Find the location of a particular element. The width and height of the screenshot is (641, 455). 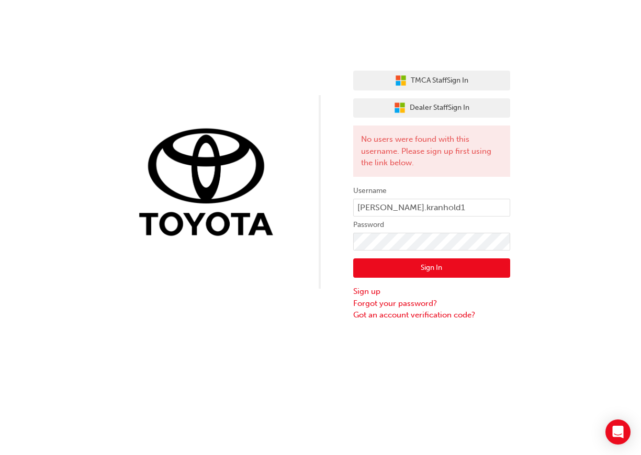

label: Username is located at coordinates (432, 191).